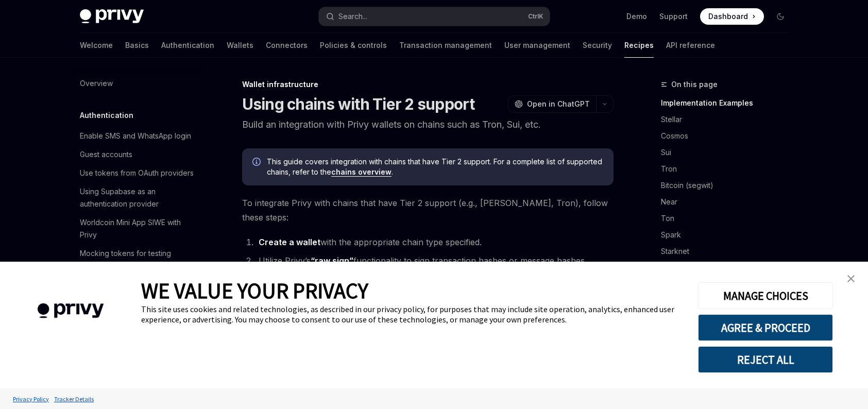  I want to click on span: On this page, so click(694, 84).